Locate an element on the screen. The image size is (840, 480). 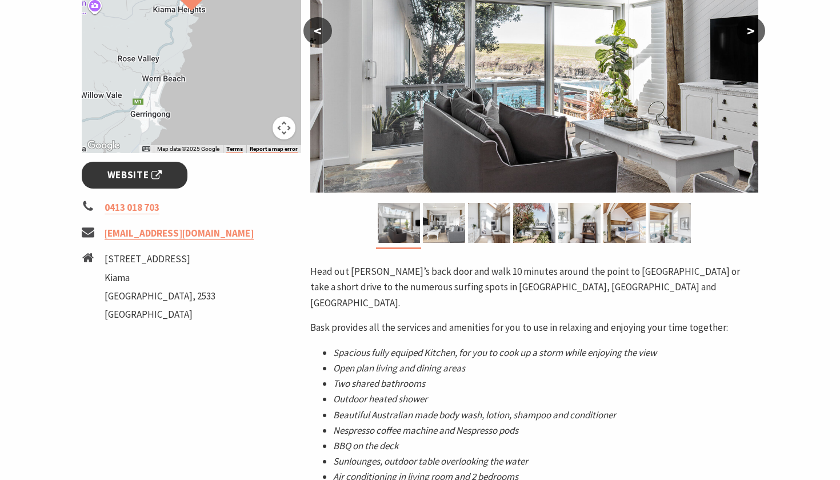
button: Keyboard shortcuts is located at coordinates (146, 149).